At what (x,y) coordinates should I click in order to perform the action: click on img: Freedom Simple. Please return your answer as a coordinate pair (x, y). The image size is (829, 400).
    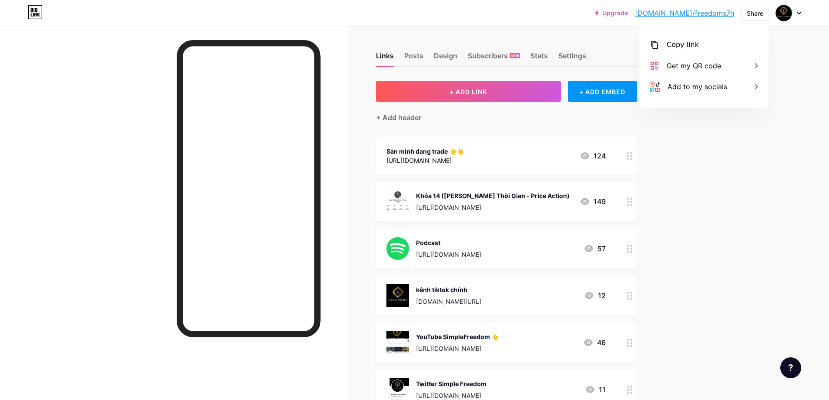
    Looking at the image, I should click on (784, 13).